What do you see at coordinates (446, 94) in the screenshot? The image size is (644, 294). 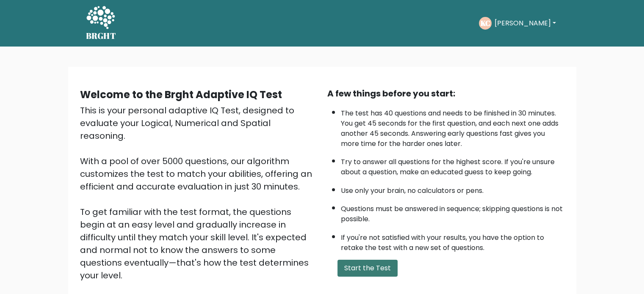 I see `div: A few things before you start:` at bounding box center [446, 94].